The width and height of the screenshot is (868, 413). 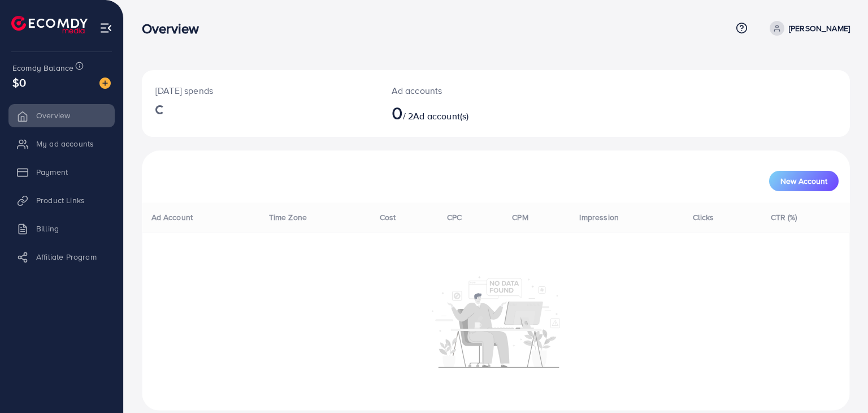 I want to click on a: logo, so click(x=49, y=24).